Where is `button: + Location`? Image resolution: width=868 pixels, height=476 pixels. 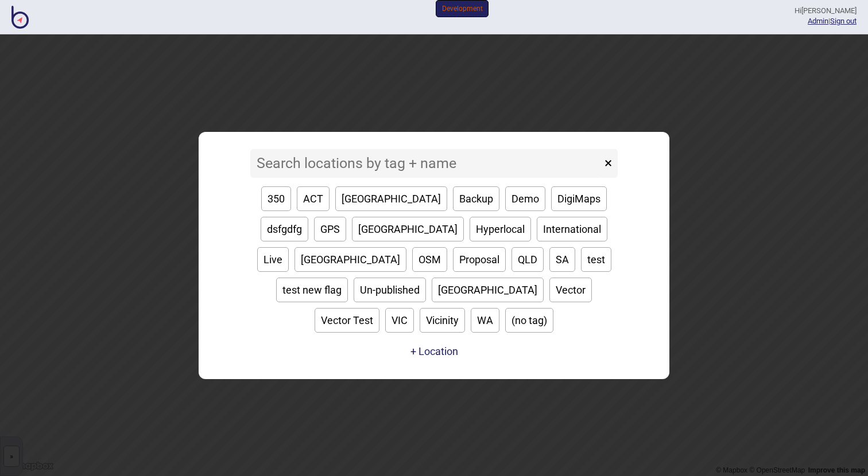
button: + Location is located at coordinates (434, 351).